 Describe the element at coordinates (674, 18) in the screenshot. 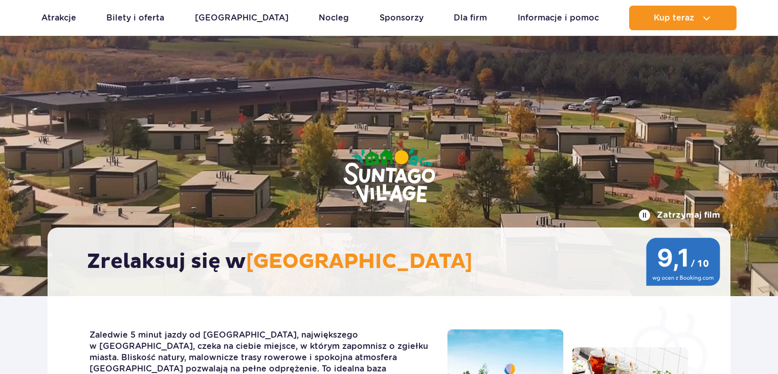

I see `span: Kup teraz` at that location.